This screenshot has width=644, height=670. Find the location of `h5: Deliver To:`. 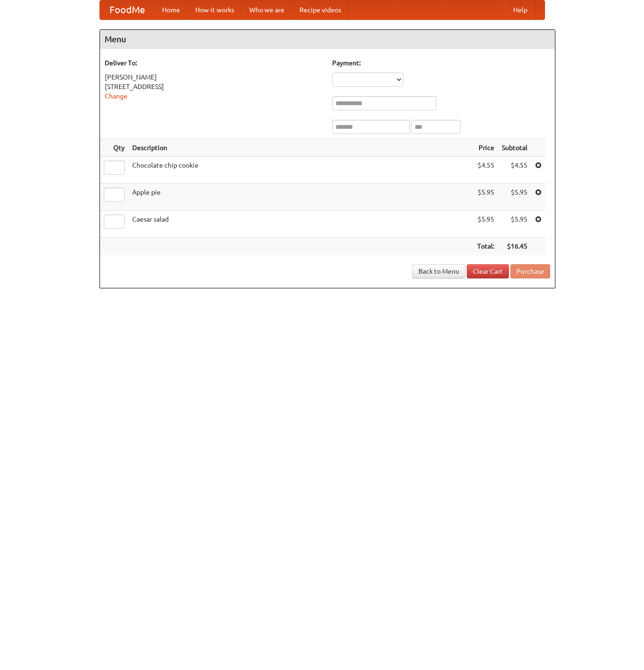

h5: Deliver To: is located at coordinates (214, 63).